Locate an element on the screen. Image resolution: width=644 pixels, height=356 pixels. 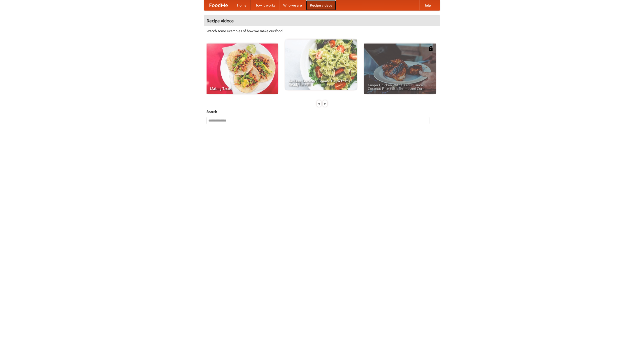
a: How it works is located at coordinates (265, 5).